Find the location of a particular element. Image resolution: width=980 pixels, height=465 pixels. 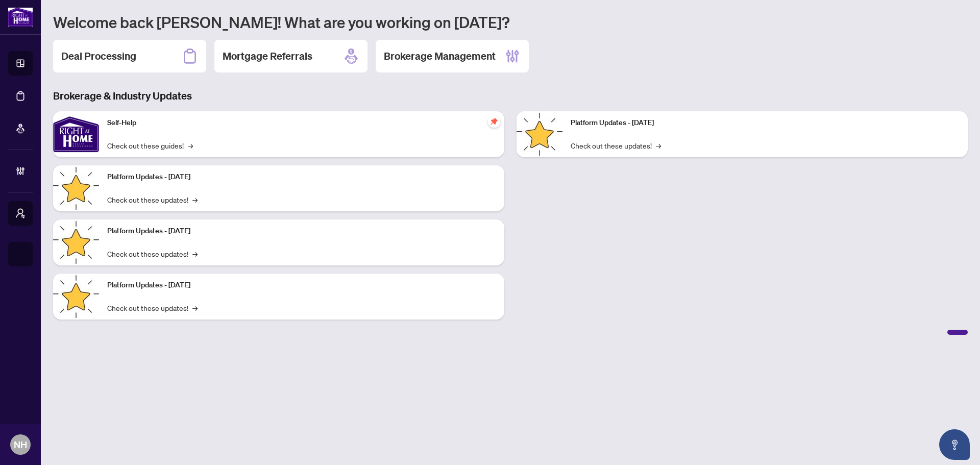

img: Self-Help is located at coordinates (76, 134).